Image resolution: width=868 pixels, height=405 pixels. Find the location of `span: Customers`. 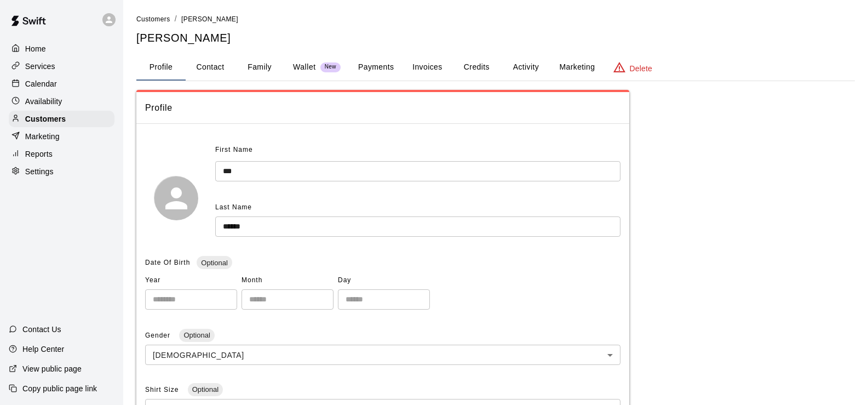

span: Customers is located at coordinates (153, 19).